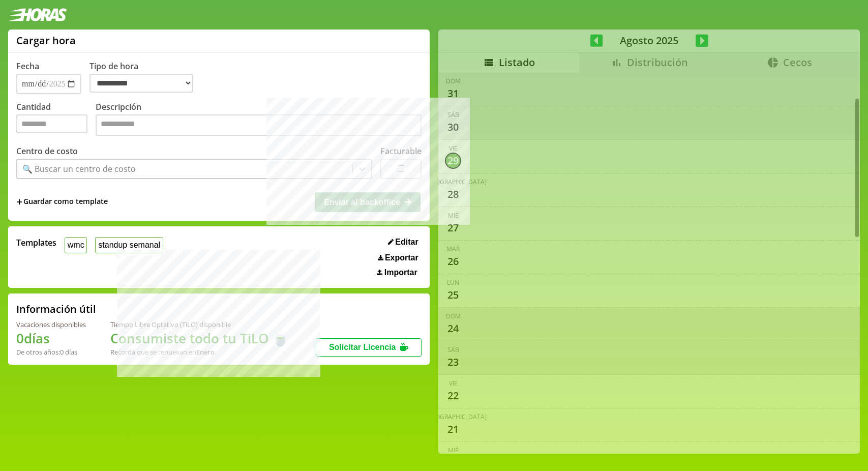 This screenshot has height=471, width=868. Describe the element at coordinates (406, 242) in the screenshot. I see `span: Editar` at that location.